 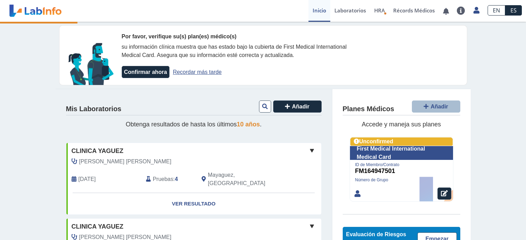 I want to click on span: Accede y maneja sus planes, so click(x=401, y=125).